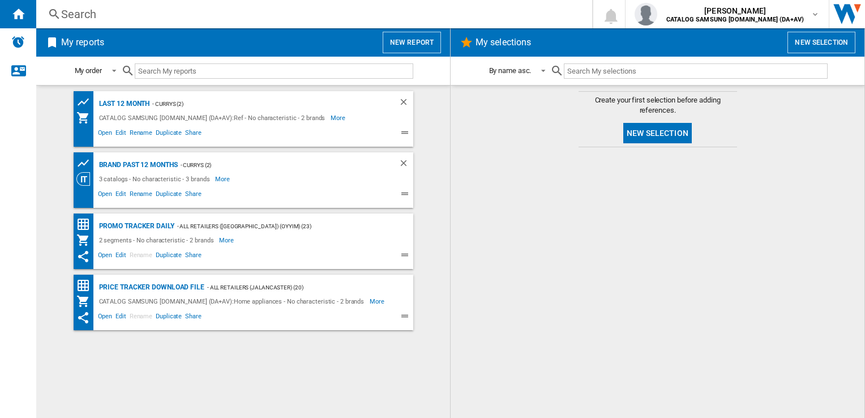 The image size is (865, 418). I want to click on div: By name asc., so click(510, 70).